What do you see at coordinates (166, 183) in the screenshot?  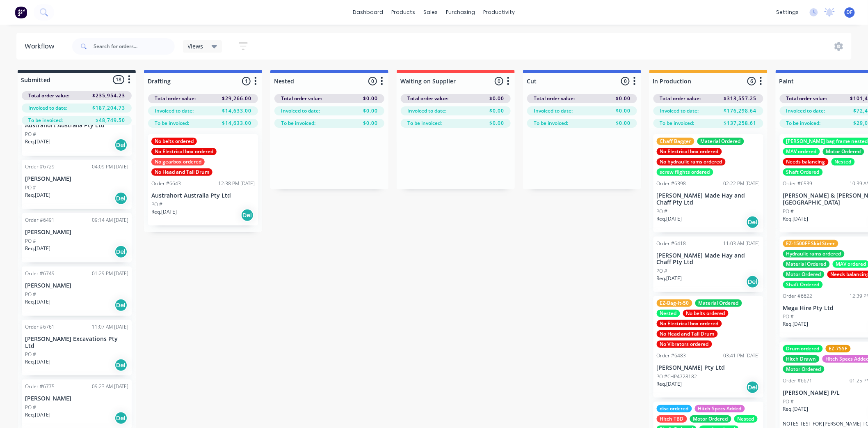 I see `div: Order #6643` at bounding box center [166, 183].